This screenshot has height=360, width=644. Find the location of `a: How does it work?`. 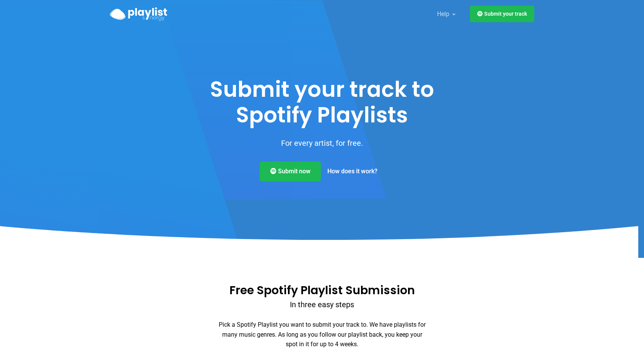

a: How does it work? is located at coordinates (352, 172).